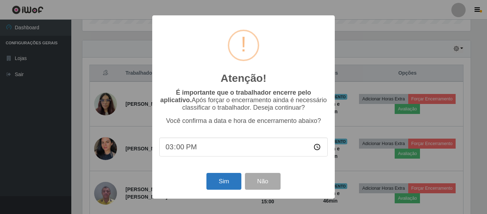 This screenshot has height=214, width=487. I want to click on p: Você confirma a data e hora de encerramento abaixo?, so click(244, 121).